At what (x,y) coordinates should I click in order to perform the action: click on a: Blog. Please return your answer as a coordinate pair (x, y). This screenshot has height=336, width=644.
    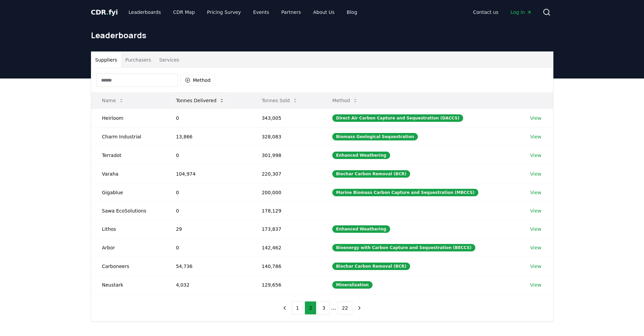
    Looking at the image, I should click on (352, 12).